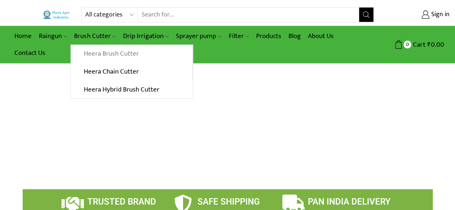 This screenshot has height=210, width=455. I want to click on a: Home, so click(23, 36).